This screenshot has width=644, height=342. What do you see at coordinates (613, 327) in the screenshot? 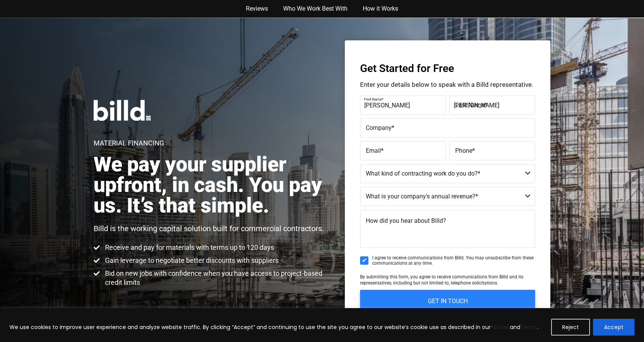
I see `button: Accept` at bounding box center [613, 327].